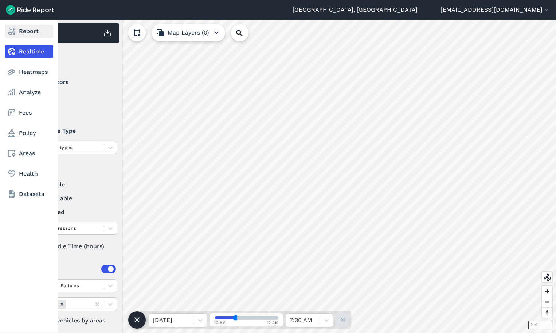 This screenshot has height=333, width=556. I want to click on div: Filter, so click(73, 58).